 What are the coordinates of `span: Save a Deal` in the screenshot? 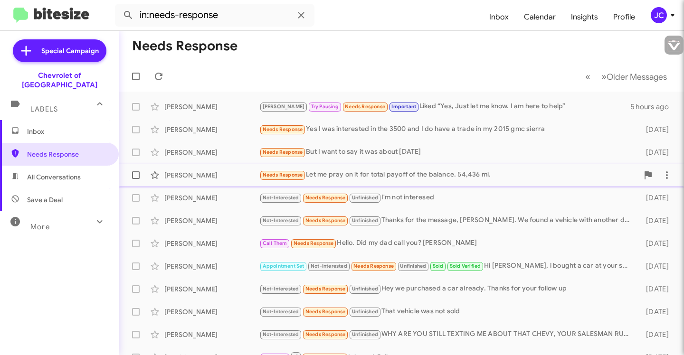 It's located at (45, 200).